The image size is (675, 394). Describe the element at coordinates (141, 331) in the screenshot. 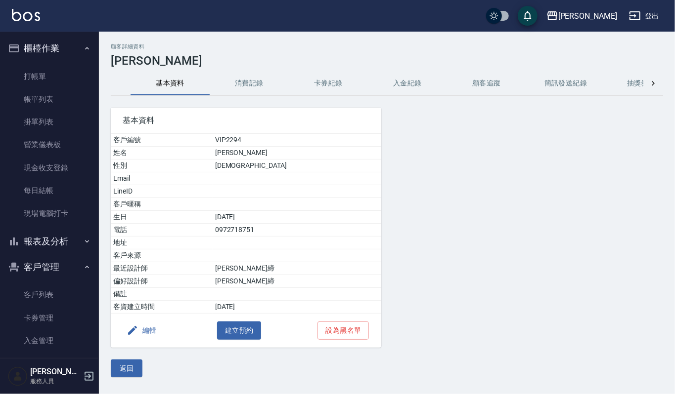

I see `button: 編輯` at that location.